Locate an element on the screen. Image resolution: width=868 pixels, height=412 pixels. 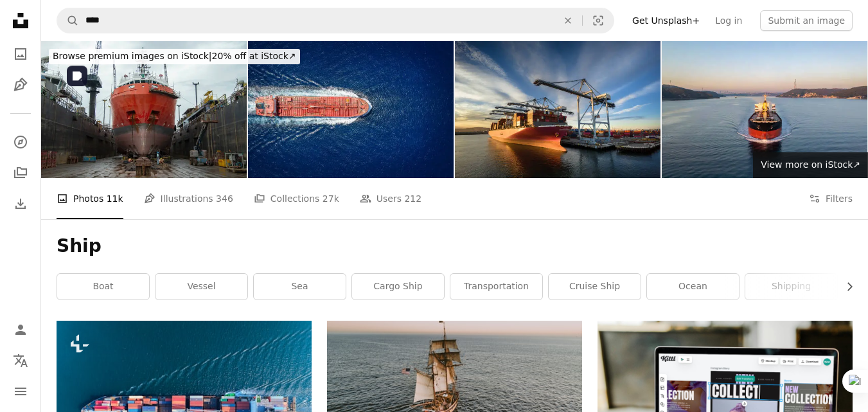
a: shipping is located at coordinates (791, 286).